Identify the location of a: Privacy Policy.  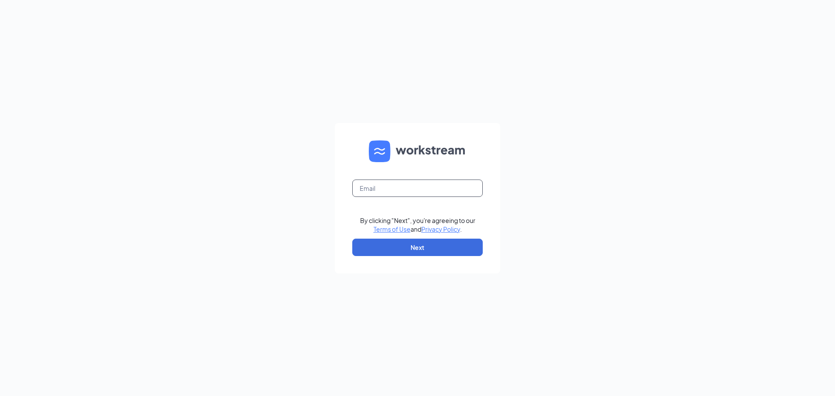
(440, 229).